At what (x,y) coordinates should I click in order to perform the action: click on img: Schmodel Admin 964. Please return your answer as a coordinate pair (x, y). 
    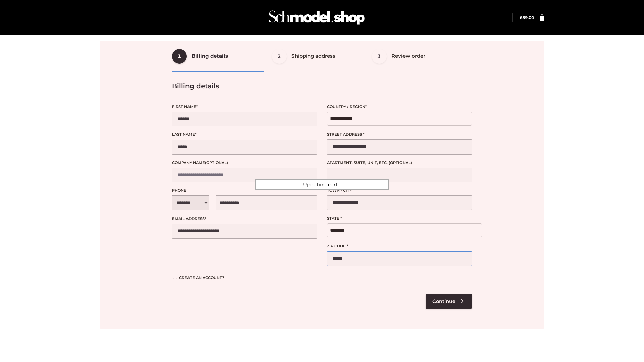
    Looking at the image, I should click on (317, 17).